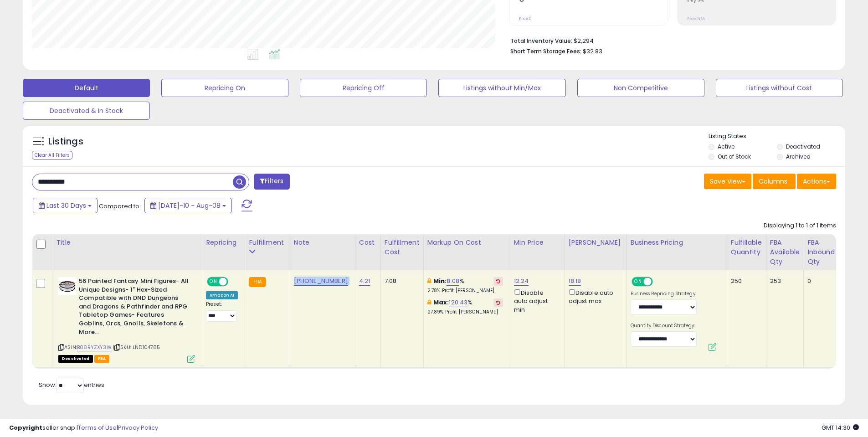  Describe the element at coordinates (821, 252) in the screenshot. I see `div: FBA inbound Qty` at that location.